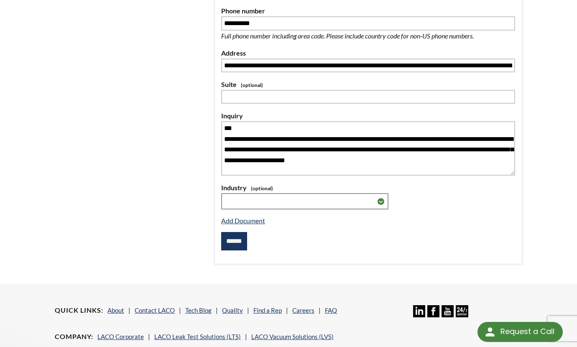 Image resolution: width=577 pixels, height=347 pixels. What do you see at coordinates (368, 116) in the screenshot?
I see `label: Inquiry` at bounding box center [368, 116].